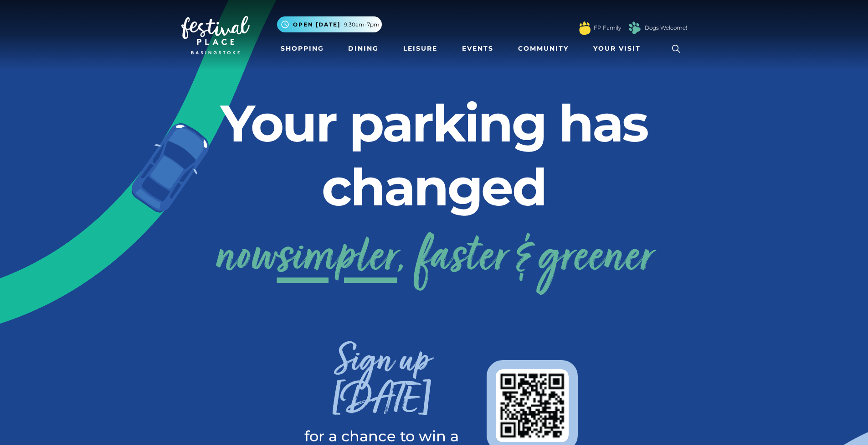  Describe the element at coordinates (478, 48) in the screenshot. I see `a: Events` at that location.